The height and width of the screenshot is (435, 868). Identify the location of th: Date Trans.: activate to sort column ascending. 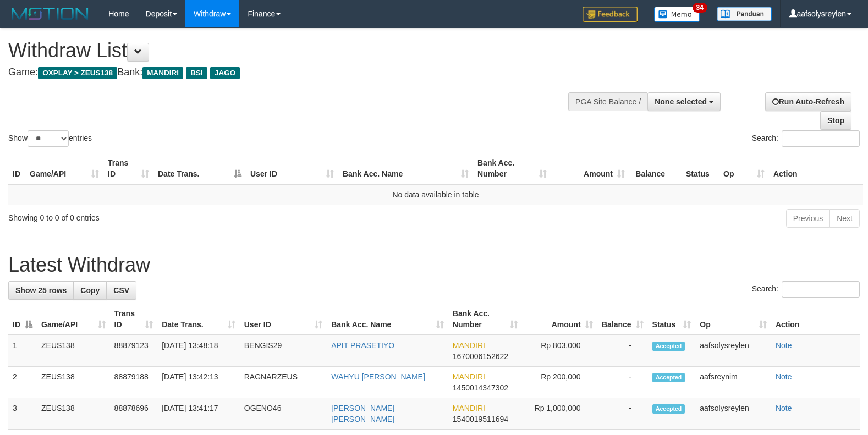
(198, 319).